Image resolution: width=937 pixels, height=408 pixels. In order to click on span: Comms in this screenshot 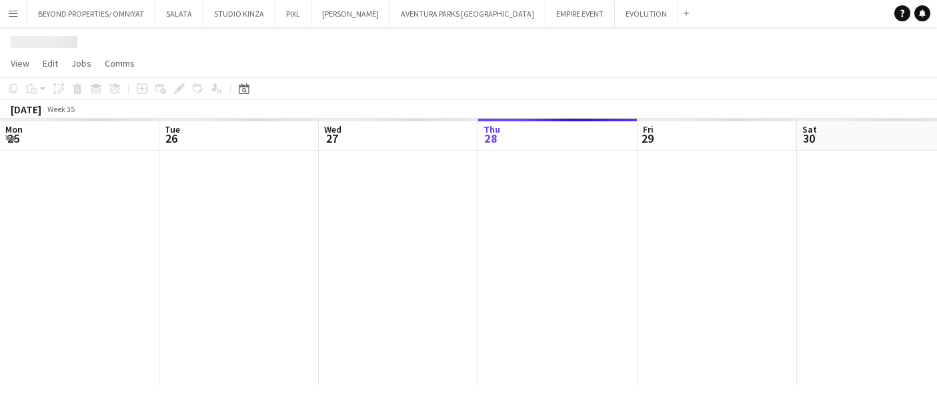, I will do `click(119, 63)`.